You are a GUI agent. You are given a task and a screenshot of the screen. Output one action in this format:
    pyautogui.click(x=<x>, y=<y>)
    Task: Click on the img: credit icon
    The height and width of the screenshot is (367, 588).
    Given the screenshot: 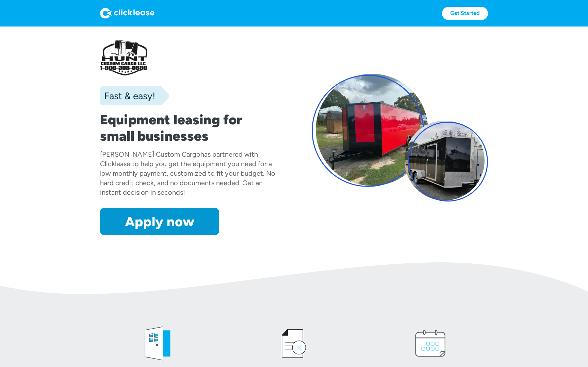 What is the action you would take?
    pyautogui.click(x=294, y=344)
    